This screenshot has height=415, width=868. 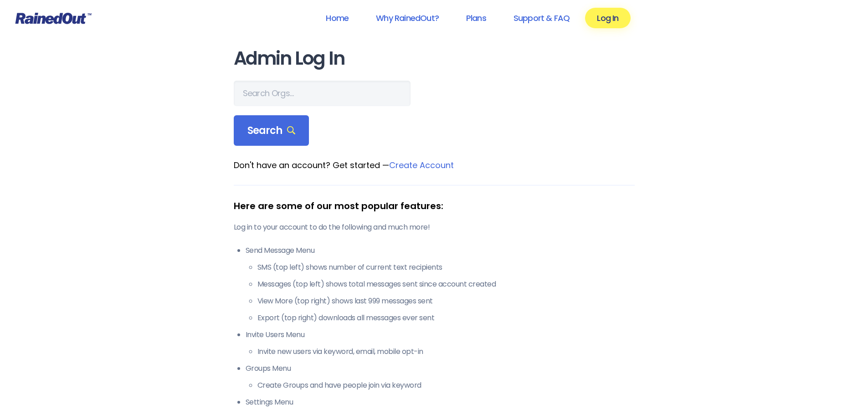 What do you see at coordinates (541, 18) in the screenshot?
I see `a: Support & FAQ` at bounding box center [541, 18].